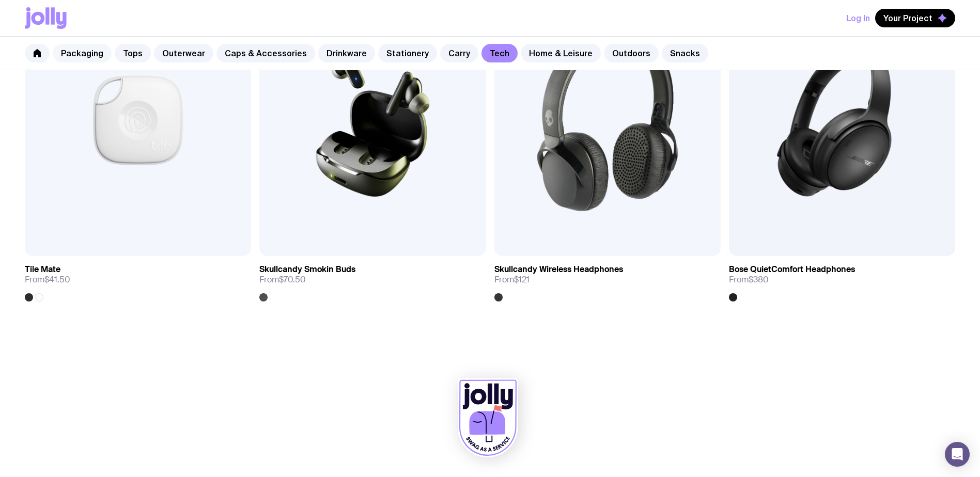 This screenshot has height=477, width=980. Describe the element at coordinates (307, 269) in the screenshot. I see `h3: Skullcandy Smokin Buds` at that location.